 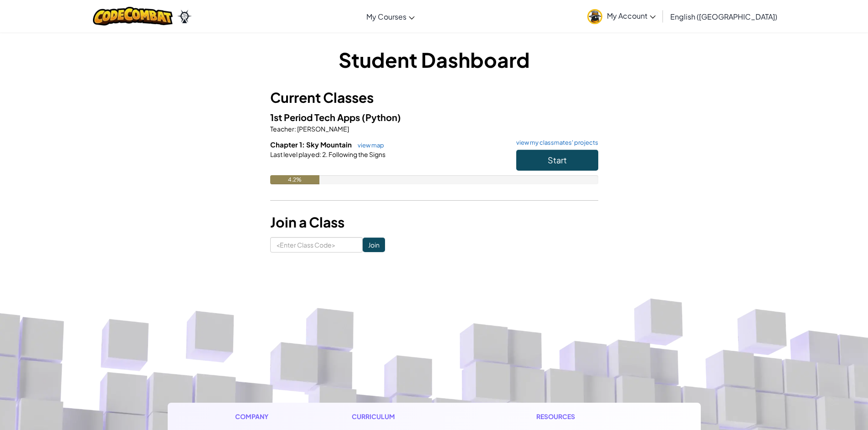 I want to click on input: <Enter Class Code>, so click(x=316, y=245).